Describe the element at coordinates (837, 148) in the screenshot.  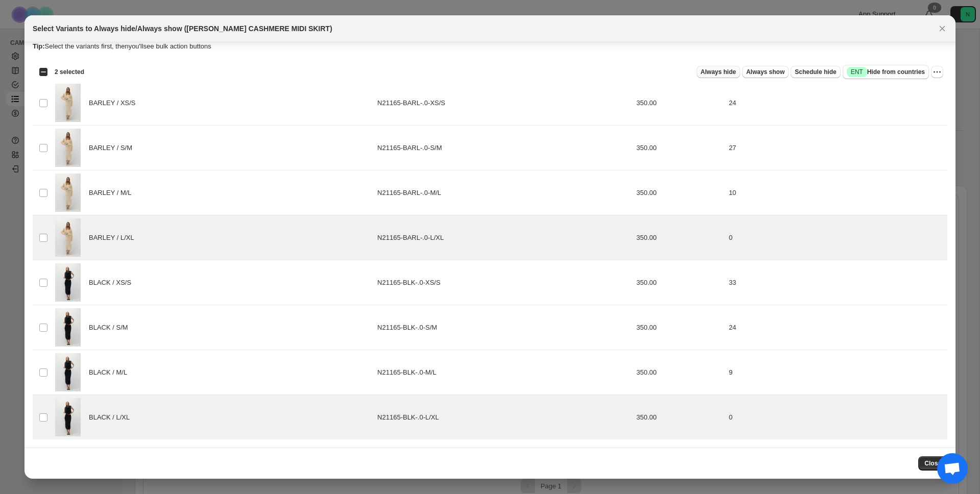
I see `td: 27` at that location.